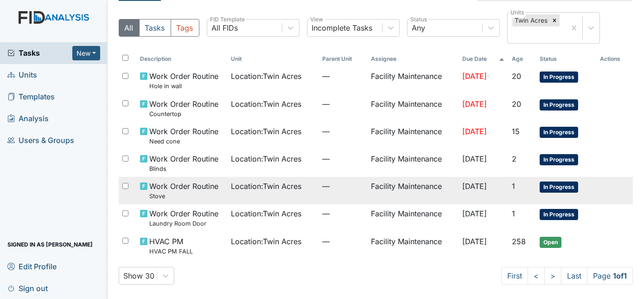 This screenshot has width=644, height=299. Describe the element at coordinates (184, 218) in the screenshot. I see `span: Work Order Routine Laundry Room Door` at that location.